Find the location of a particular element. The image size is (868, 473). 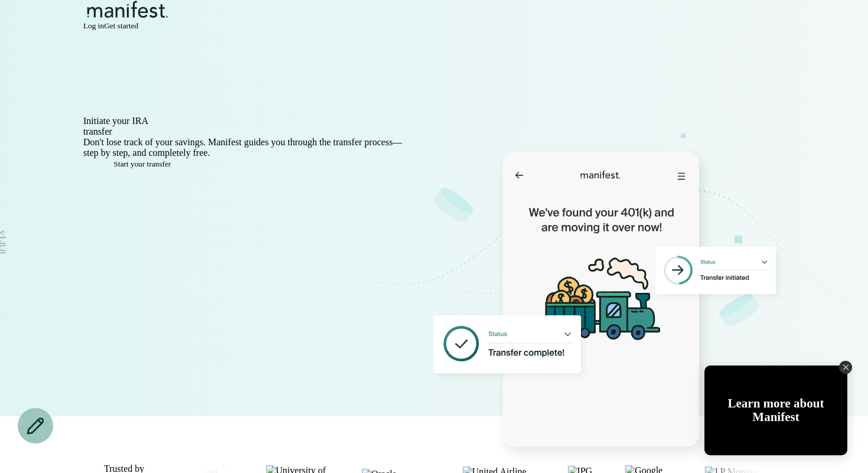

button: Log in is located at coordinates (93, 26).